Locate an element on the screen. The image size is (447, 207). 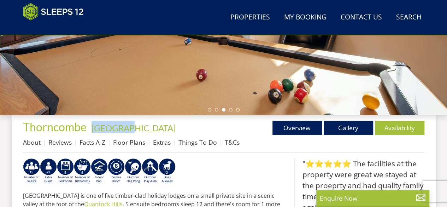
img: AD_4nXdbpp640i7IVFfqLTtqWv0Ghs4xmNECk-ef49VdV_vDwaVrQ5kQ5qbfts81iob6kJkelLjJ-SykKD7z1RllkDxiBG08n... is located at coordinates (65, 171).